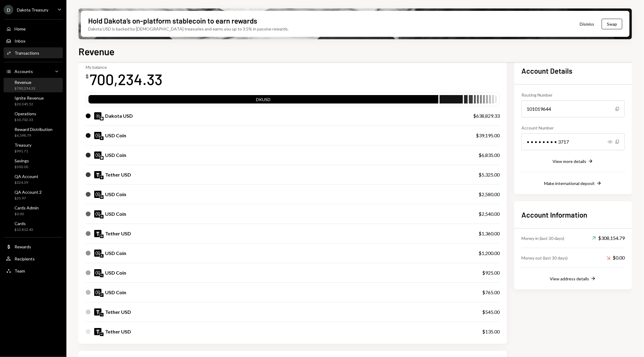 The image size is (644, 357). I want to click on div: $6,835.00, so click(489, 155).